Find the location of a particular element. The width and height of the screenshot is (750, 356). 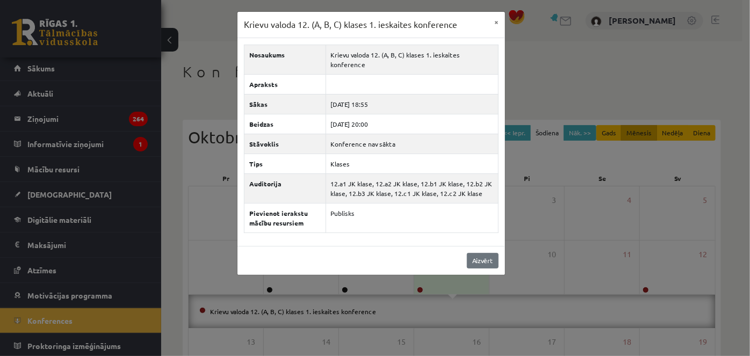

td: 12.a1 JK klase, 12.a2 JK klase, 12.b1 JK klase, 12.b2 JK klase, 12.b3 JK klase, 12.c1 JK klase, 1... is located at coordinates (411, 188).